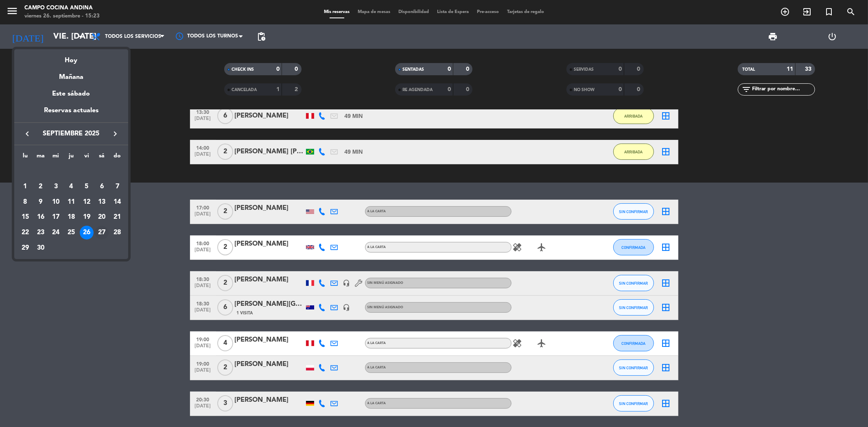  I want to click on th: martes, so click(41, 158).